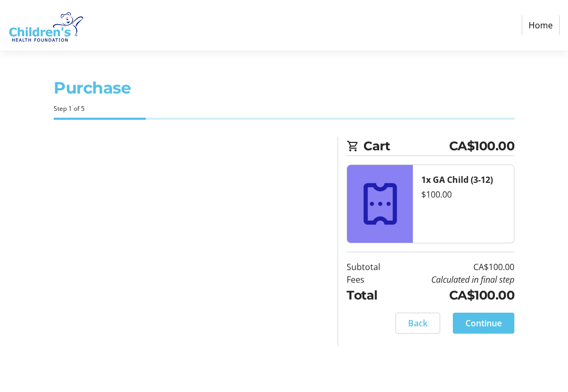  Describe the element at coordinates (284, 88) in the screenshot. I see `h1: Purchase` at that location.